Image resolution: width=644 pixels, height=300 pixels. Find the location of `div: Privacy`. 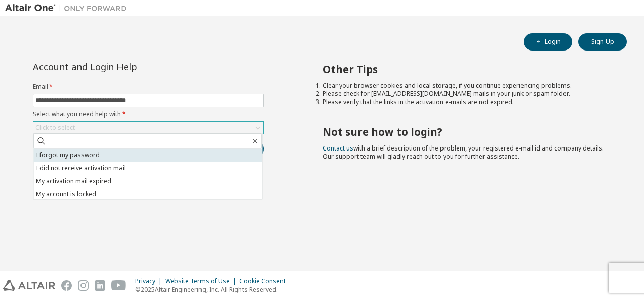

div: Privacy is located at coordinates (150, 282).